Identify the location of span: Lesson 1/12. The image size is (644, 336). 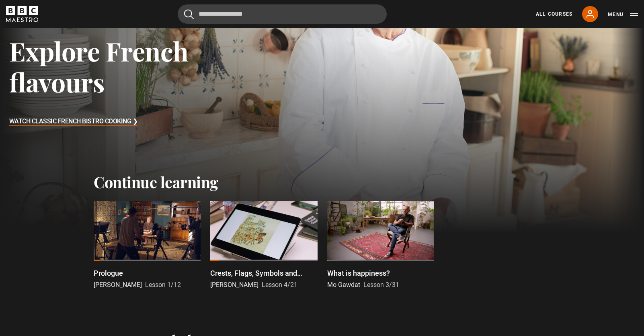
(163, 285).